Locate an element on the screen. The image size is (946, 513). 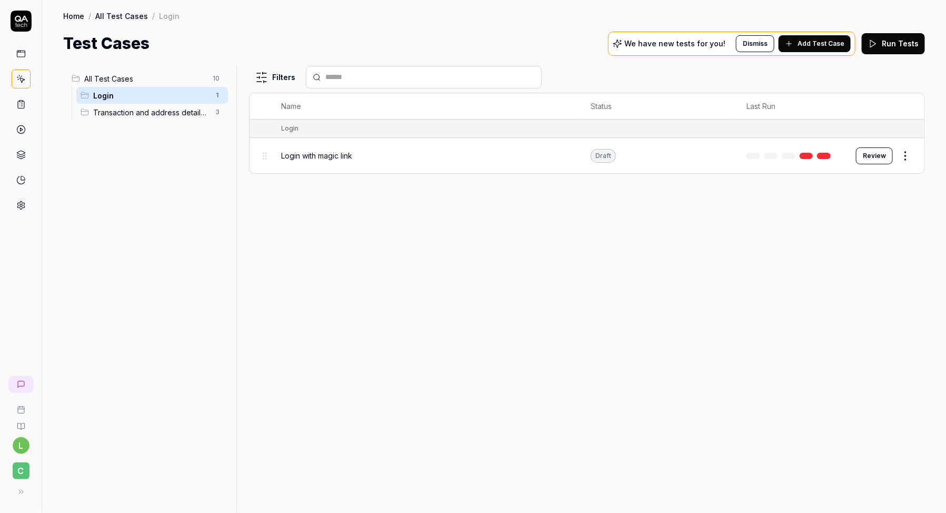
a: All Test Cases is located at coordinates (122, 16).